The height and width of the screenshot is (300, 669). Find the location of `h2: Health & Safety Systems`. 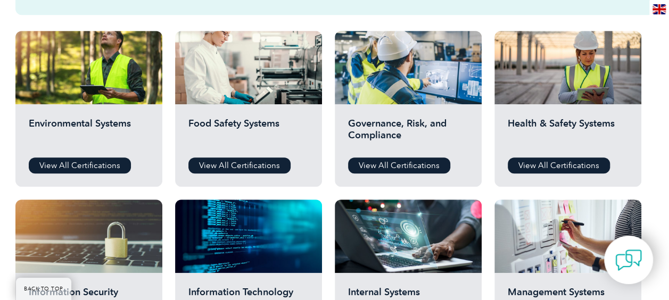

h2: Health & Safety Systems is located at coordinates (568, 134).